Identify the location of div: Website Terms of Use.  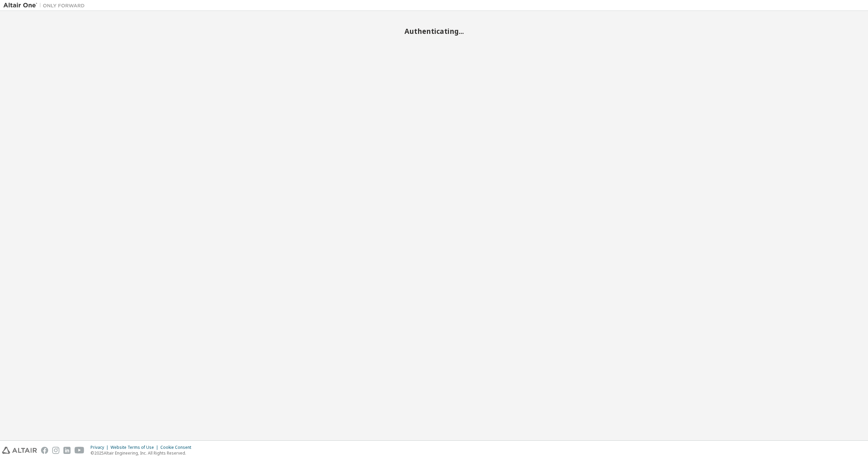
(135, 448).